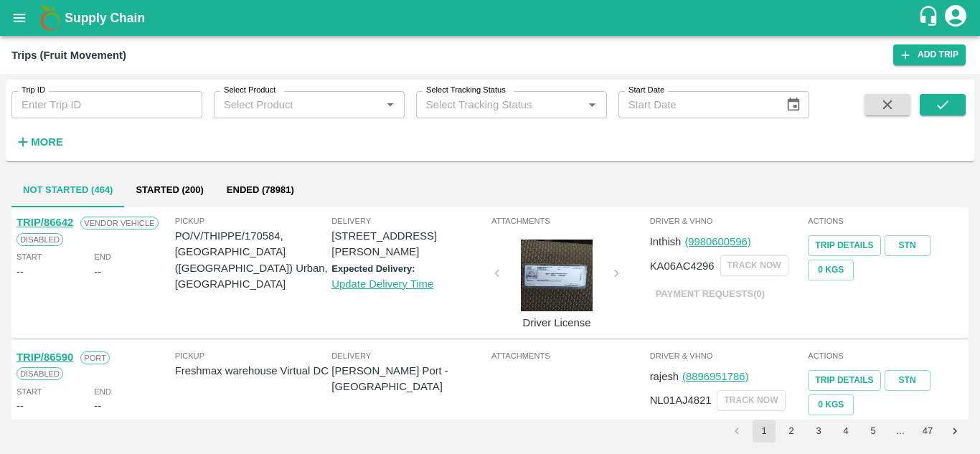 This screenshot has height=454, width=980. Describe the element at coordinates (50, 18) in the screenshot. I see `img: logo` at that location.